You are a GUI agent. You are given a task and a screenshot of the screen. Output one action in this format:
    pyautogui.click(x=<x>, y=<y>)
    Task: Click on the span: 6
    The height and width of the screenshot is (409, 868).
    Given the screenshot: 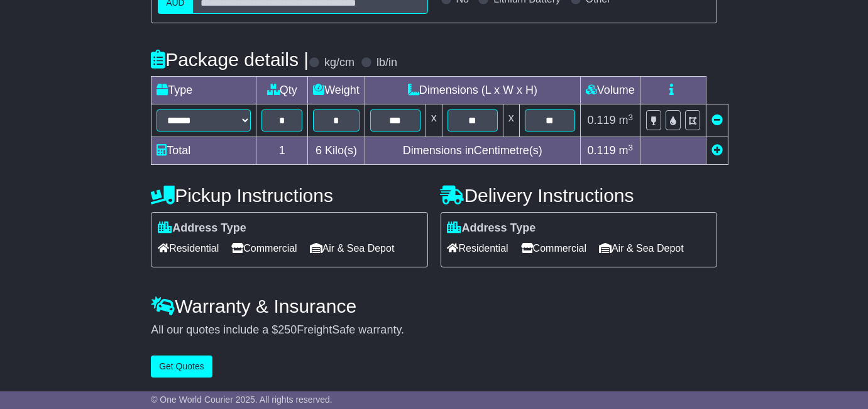 What is the action you would take?
    pyautogui.click(x=319, y=150)
    